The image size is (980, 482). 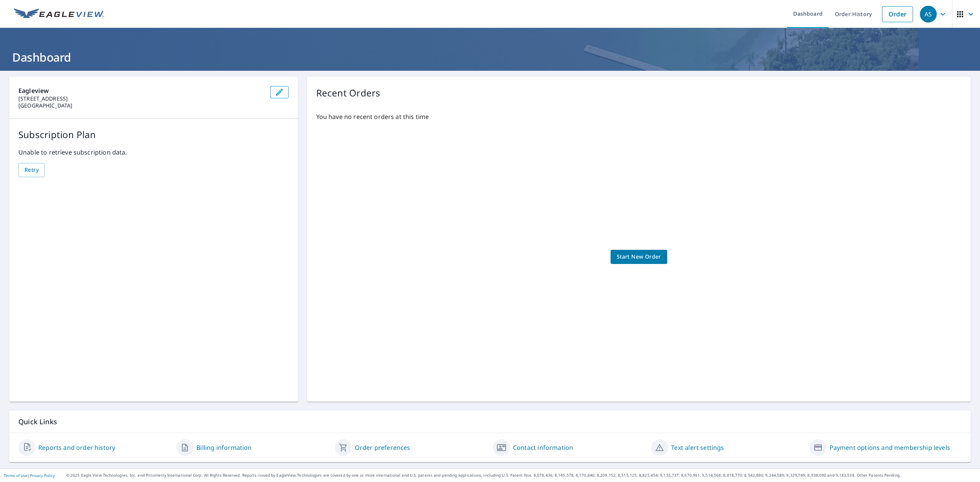 I want to click on a: Order, so click(x=897, y=14).